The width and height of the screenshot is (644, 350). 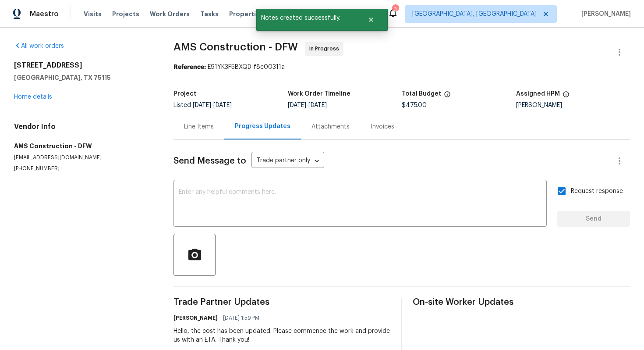 I want to click on div: Line Items, so click(x=199, y=127).